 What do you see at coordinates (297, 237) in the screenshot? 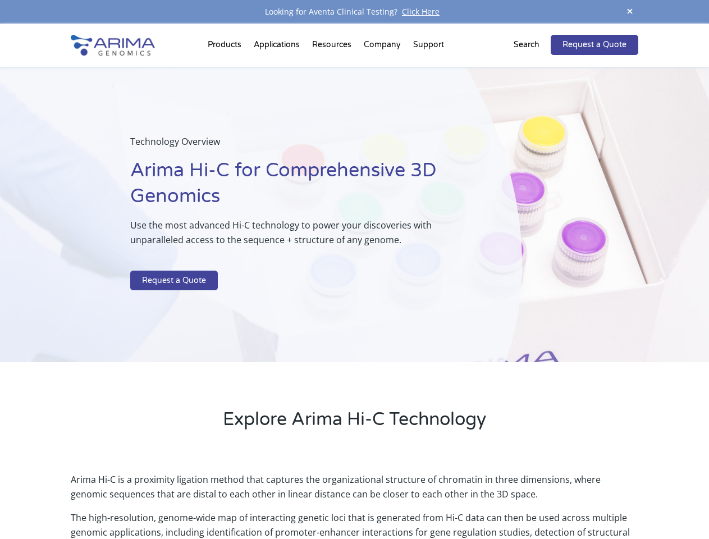
I see `p: Use the most advanced Hi-C technology to power your discoveries with unparalleled access to the s...` at bounding box center [297, 237].